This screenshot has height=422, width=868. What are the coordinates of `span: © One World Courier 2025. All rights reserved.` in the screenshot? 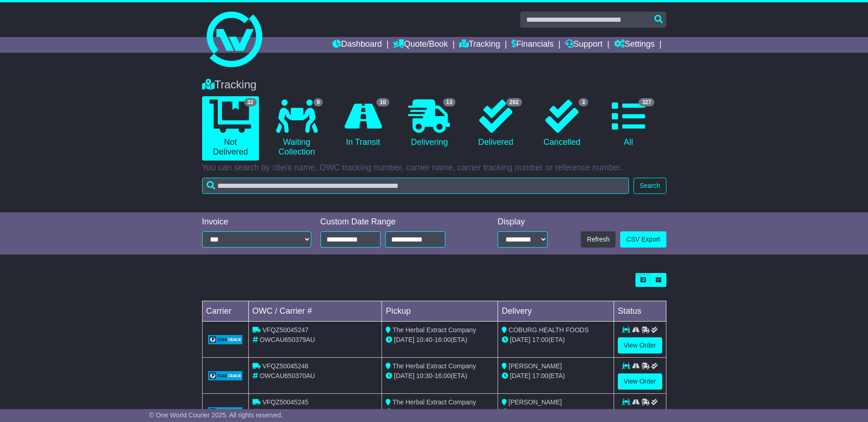 It's located at (216, 415).